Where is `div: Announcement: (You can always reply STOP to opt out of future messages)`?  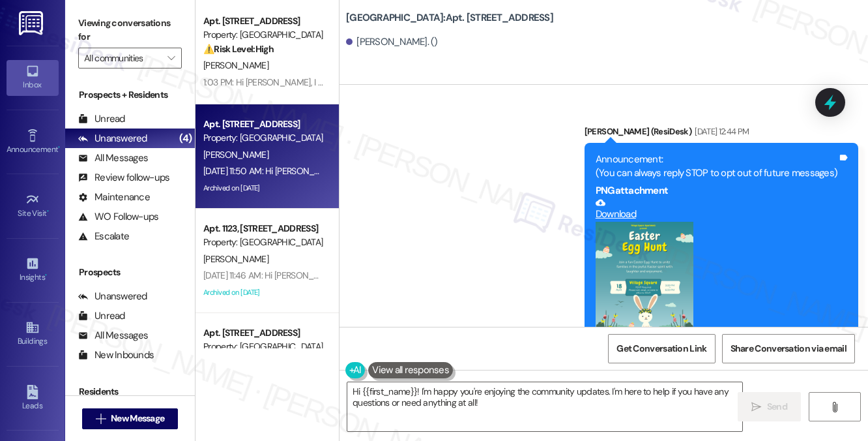
div: Announcement: (You can always reply STOP to opt out of future messages) is located at coordinates (716, 166).